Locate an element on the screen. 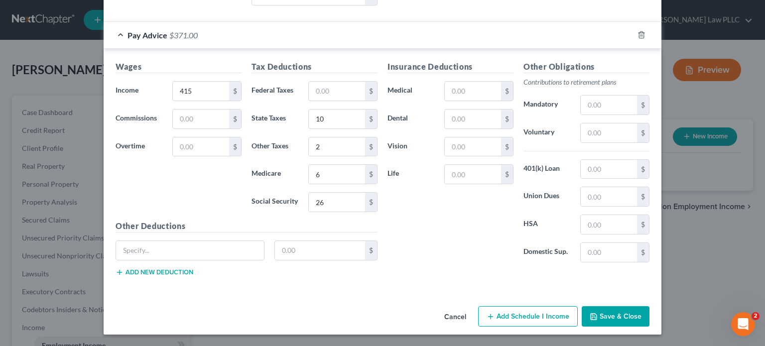  label: Mandatory is located at coordinates (547, 105).